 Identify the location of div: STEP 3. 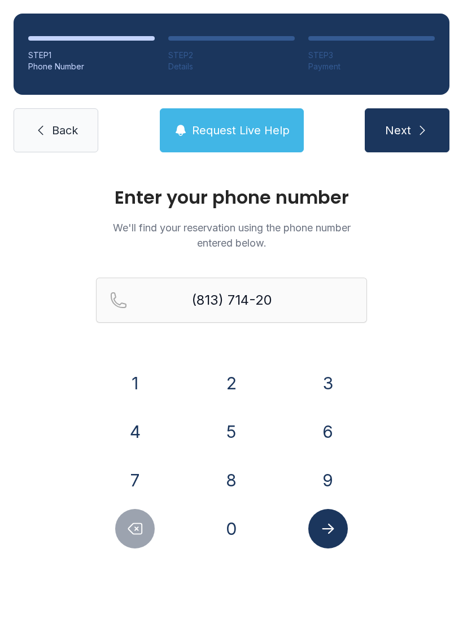
(371, 55).